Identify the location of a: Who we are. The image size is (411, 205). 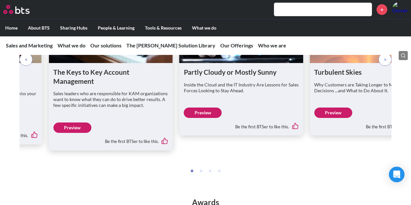
(272, 45).